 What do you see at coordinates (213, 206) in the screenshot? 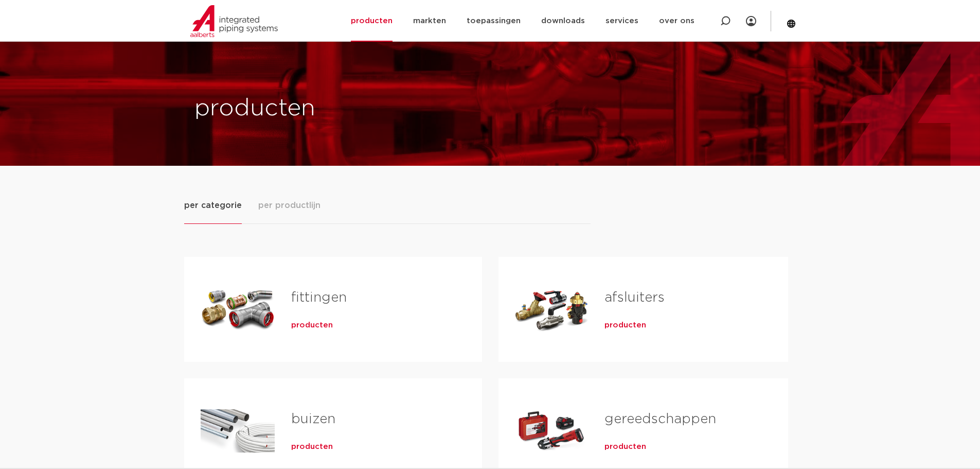
I see `span: per categorie` at bounding box center [213, 206].